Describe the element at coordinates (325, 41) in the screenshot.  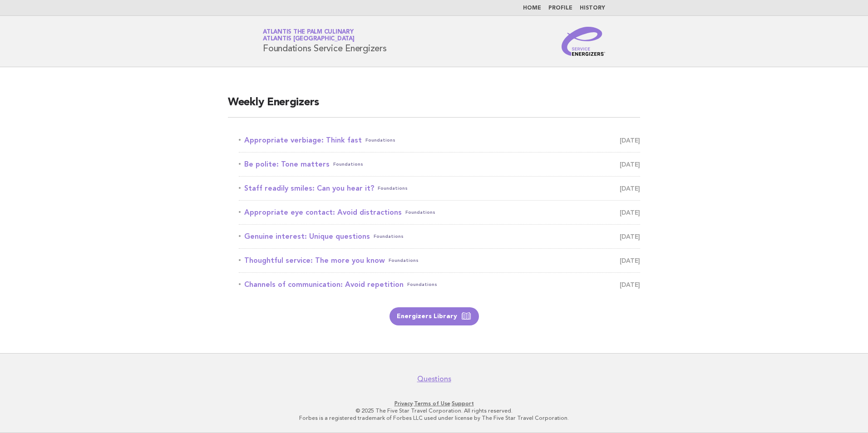
I see `h1: Foundations Service Energizers` at that location.